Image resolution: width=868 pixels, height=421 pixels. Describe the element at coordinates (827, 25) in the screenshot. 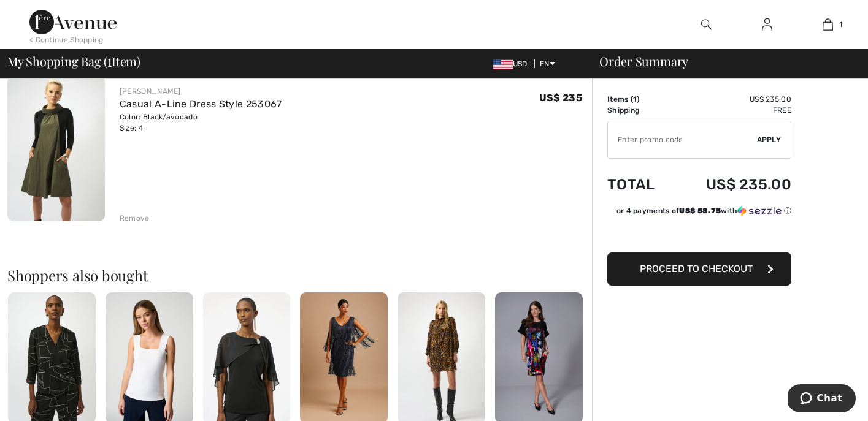

I see `a: 1` at that location.